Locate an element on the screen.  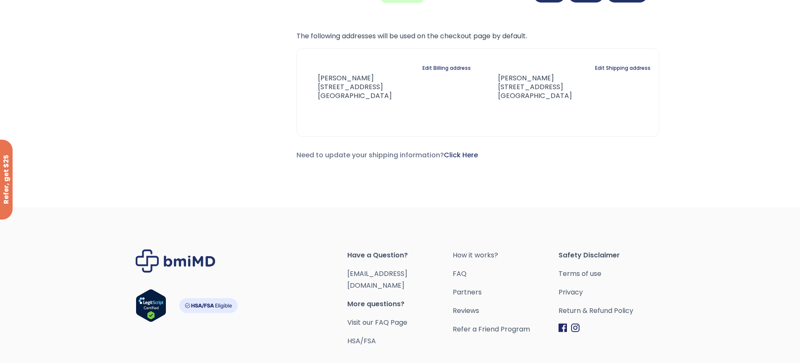
a: Refer a Friend Program is located at coordinates (506, 329).